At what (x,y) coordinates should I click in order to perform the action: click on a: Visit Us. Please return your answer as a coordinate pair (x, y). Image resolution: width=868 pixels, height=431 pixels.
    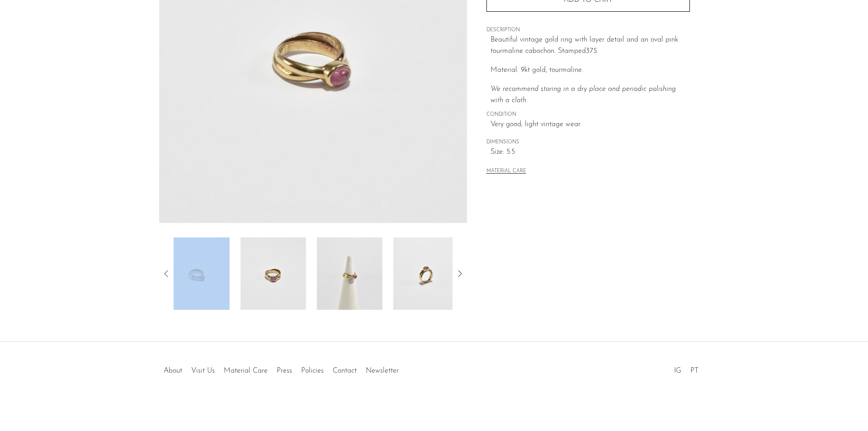
    Looking at the image, I should click on (203, 371).